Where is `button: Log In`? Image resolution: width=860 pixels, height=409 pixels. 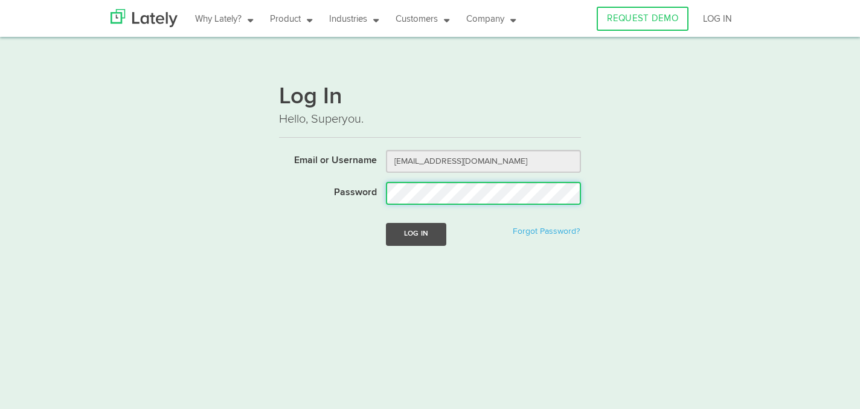
button: Log In is located at coordinates (416, 234).